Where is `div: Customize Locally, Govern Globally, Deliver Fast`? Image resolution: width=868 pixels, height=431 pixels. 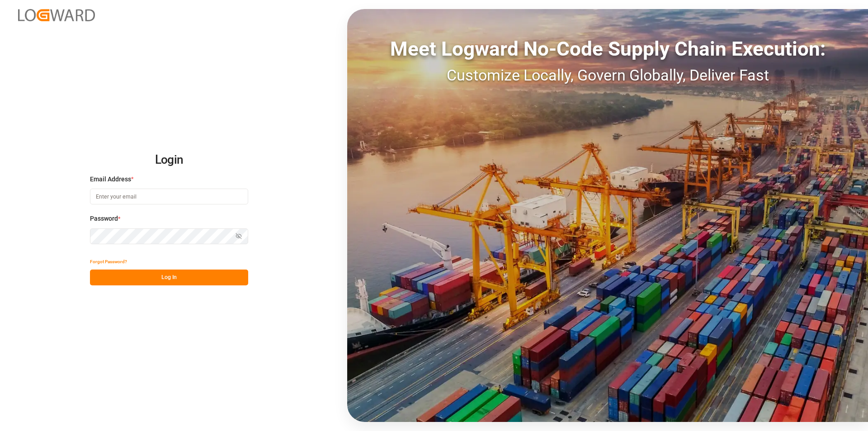 div: Customize Locally, Govern Globally, Deliver Fast is located at coordinates (608, 75).